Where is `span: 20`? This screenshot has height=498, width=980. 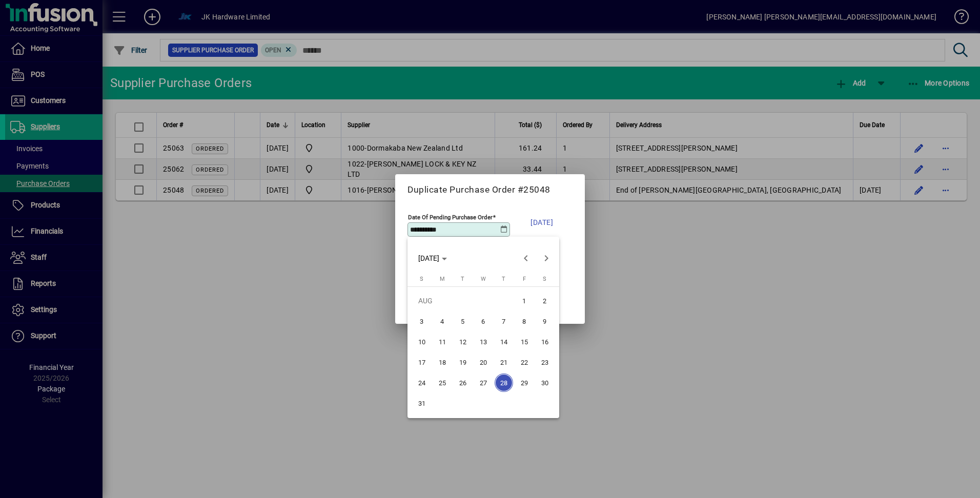
span: 20 is located at coordinates (483, 362).